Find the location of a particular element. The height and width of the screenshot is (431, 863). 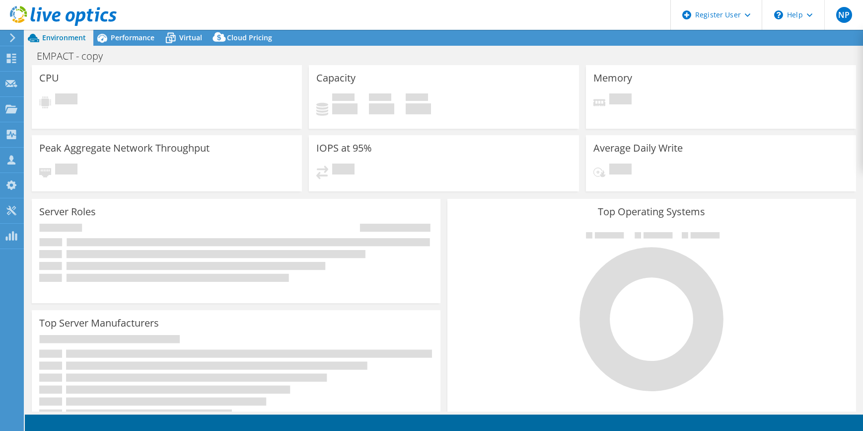

span: Total is located at coordinates (417, 98).